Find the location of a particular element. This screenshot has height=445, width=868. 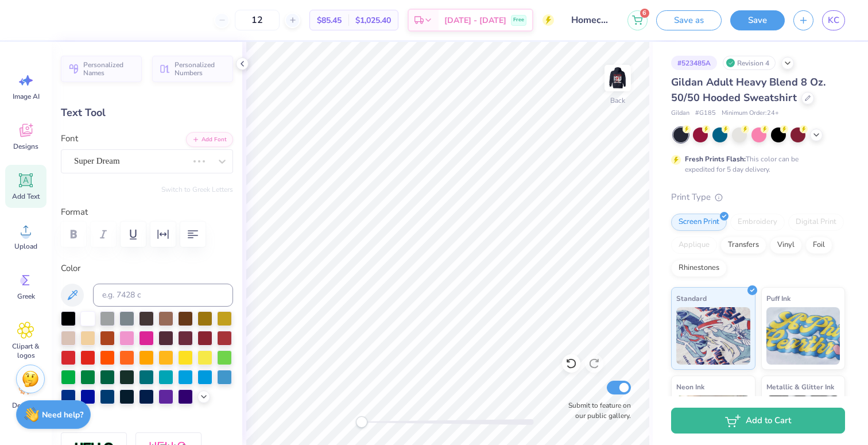

button: Add to Cart is located at coordinates (758, 420).